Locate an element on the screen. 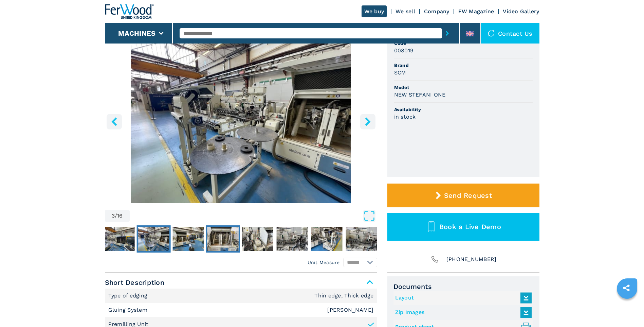 Image resolution: width=644 pixels, height=327 pixels. img: 3ecb2757ff8196cb10e570f4c3aac31d is located at coordinates (361, 239).